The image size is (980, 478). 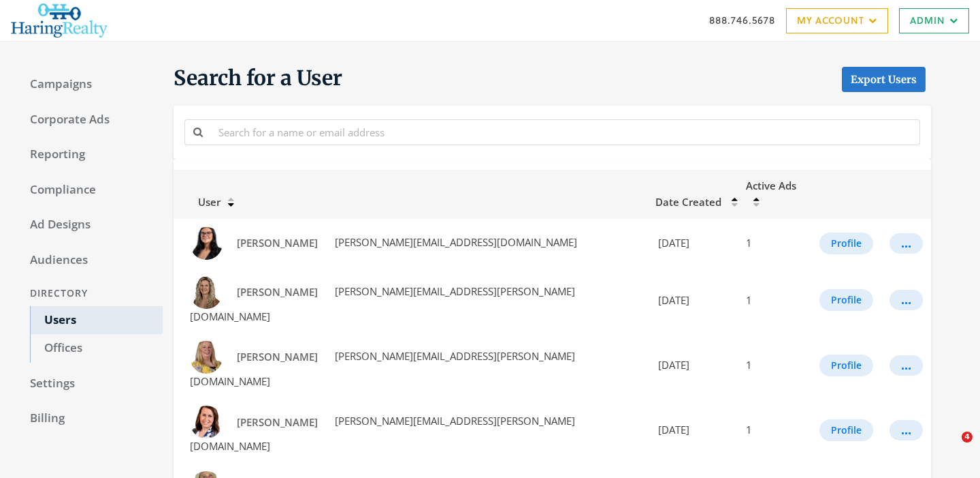 What do you see at coordinates (742, 20) in the screenshot?
I see `a: 888.746.5678` at bounding box center [742, 20].